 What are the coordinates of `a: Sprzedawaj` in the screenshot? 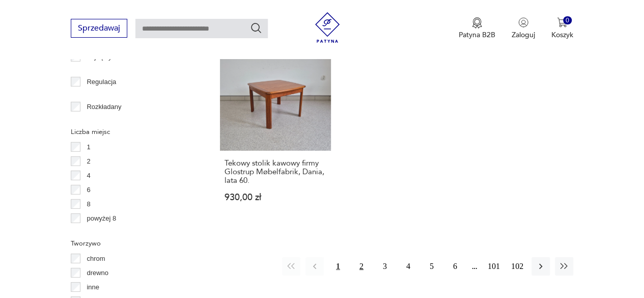 It's located at (99, 29).